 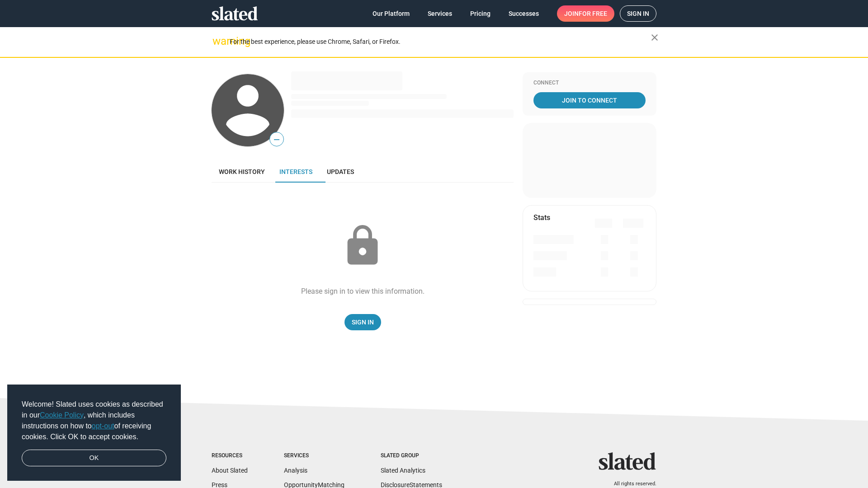 I want to click on span: Work history, so click(x=242, y=171).